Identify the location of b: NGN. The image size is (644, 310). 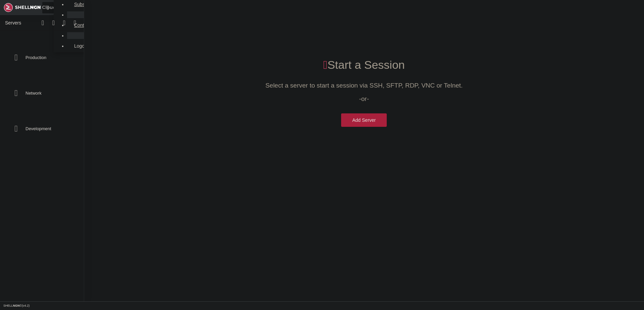
(16, 306).